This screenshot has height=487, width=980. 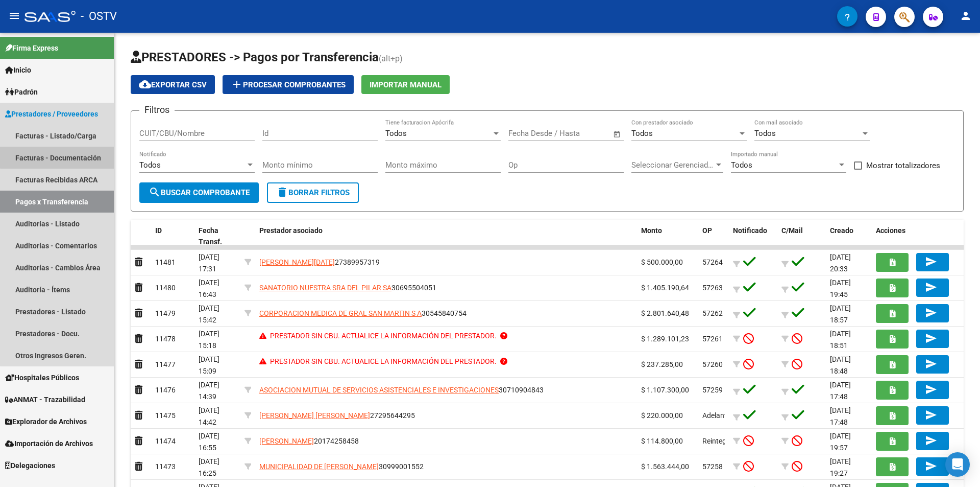 What do you see at coordinates (42, 377) in the screenshot?
I see `span: Hospitales Públicos` at bounding box center [42, 377].